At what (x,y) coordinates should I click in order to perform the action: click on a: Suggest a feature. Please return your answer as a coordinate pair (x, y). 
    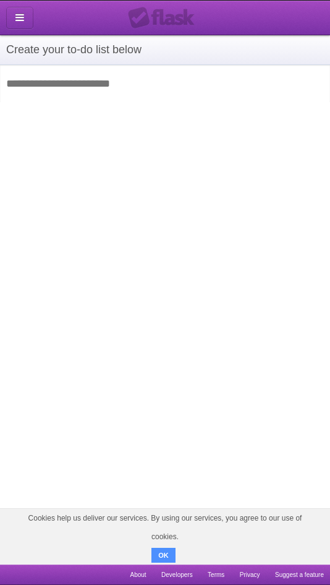
    Looking at the image, I should click on (299, 574).